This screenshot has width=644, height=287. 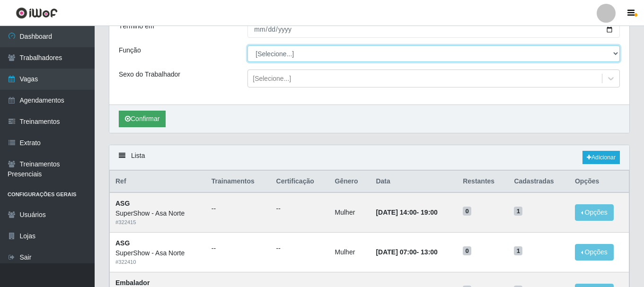 I want to click on time: 19:00, so click(x=429, y=213).